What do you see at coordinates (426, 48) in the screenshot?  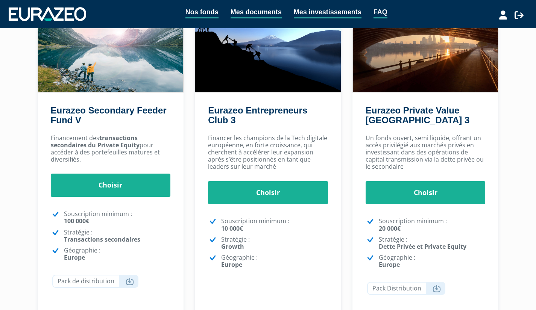 I see `img: Eurazeo Private Value Europe 3` at bounding box center [426, 48].